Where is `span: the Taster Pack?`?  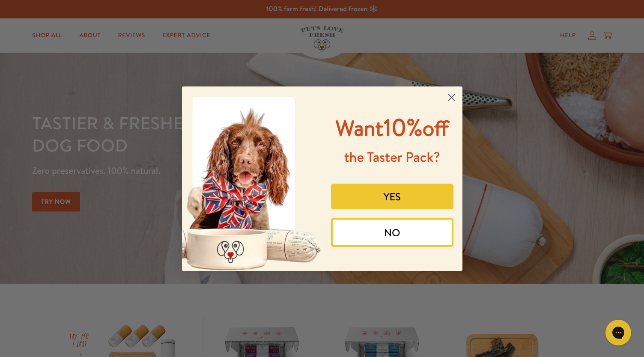 span: the Taster Pack? is located at coordinates (392, 157).